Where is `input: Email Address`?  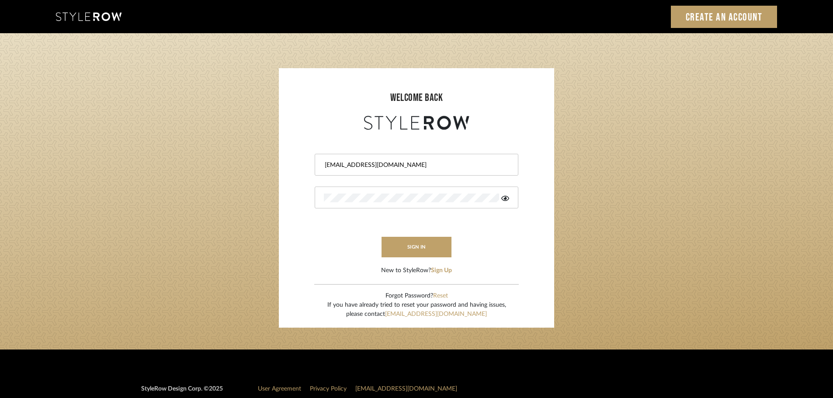
input: Email Address is located at coordinates (415, 165).